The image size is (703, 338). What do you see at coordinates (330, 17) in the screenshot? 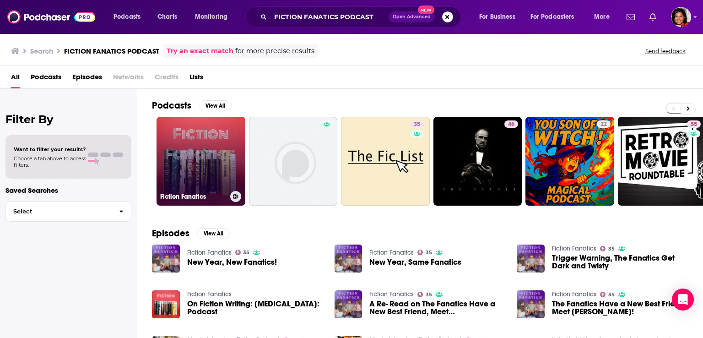
I see `input: Search podcasts, credits, & more...` at bounding box center [330, 17].